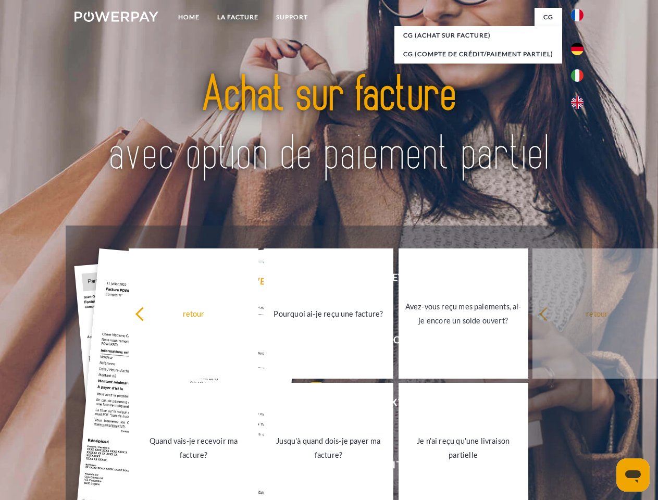 The width and height of the screenshot is (658, 500). What do you see at coordinates (329, 125) in the screenshot?
I see `img: title-powerpay_fr.svg` at bounding box center [329, 125].